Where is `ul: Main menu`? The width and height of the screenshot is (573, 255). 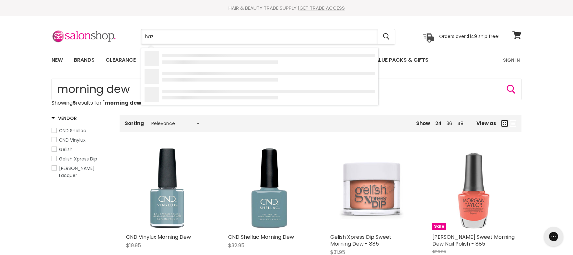
ul: Main menu is located at coordinates (256, 60).